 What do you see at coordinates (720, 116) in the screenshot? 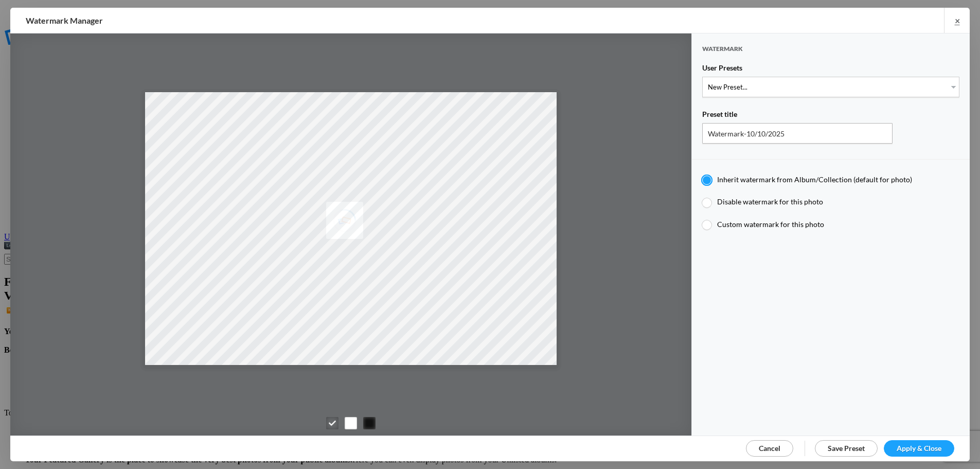
I see `span: Preset title` at bounding box center [720, 116].